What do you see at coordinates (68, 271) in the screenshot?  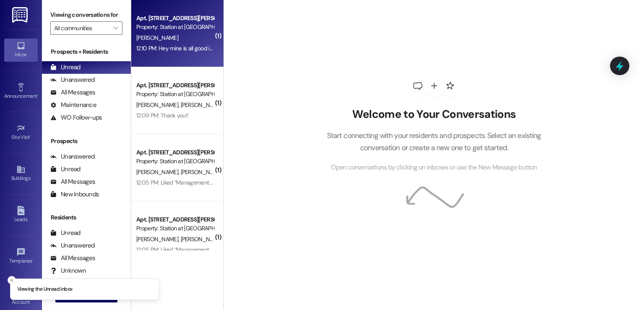 I see `div: Unknown` at bounding box center [68, 271].